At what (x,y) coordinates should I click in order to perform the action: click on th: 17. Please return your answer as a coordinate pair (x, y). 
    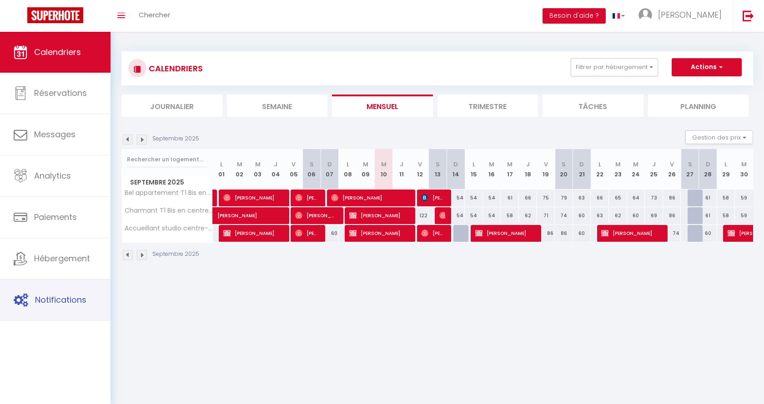
    Looking at the image, I should click on (510, 169).